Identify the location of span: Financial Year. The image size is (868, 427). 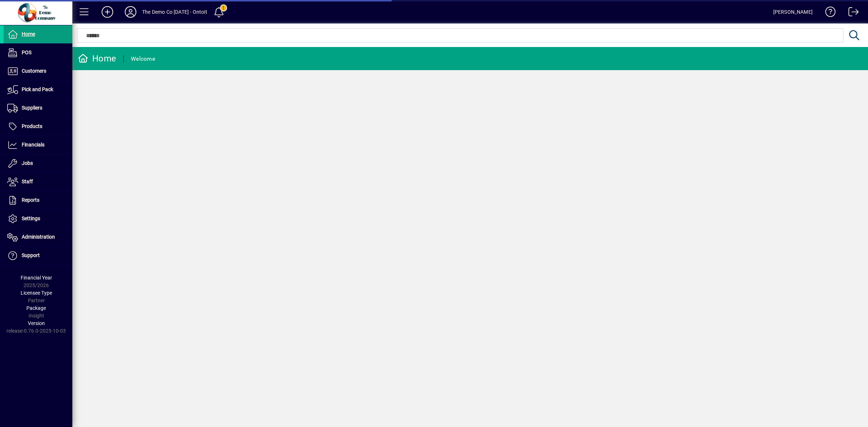
(36, 277).